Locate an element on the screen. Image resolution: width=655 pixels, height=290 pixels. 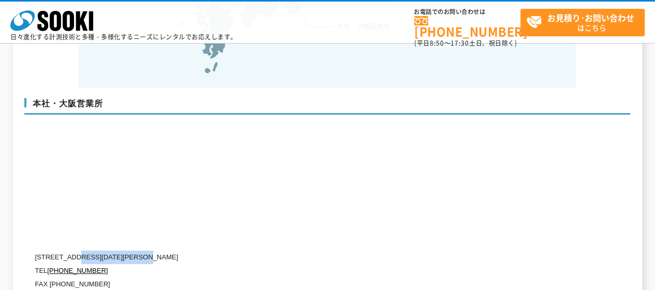
a: お見積り･お問い合わせはこちら is located at coordinates (583, 22).